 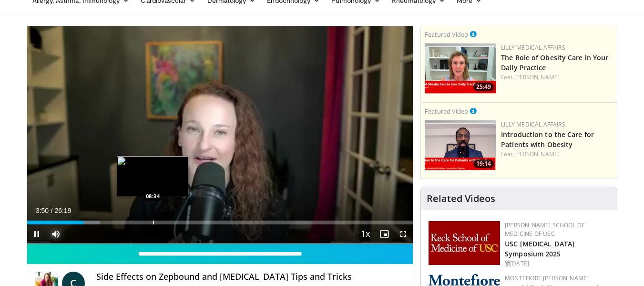 What do you see at coordinates (384, 233) in the screenshot?
I see `button: Enable picture-in-picture mode` at bounding box center [384, 233].